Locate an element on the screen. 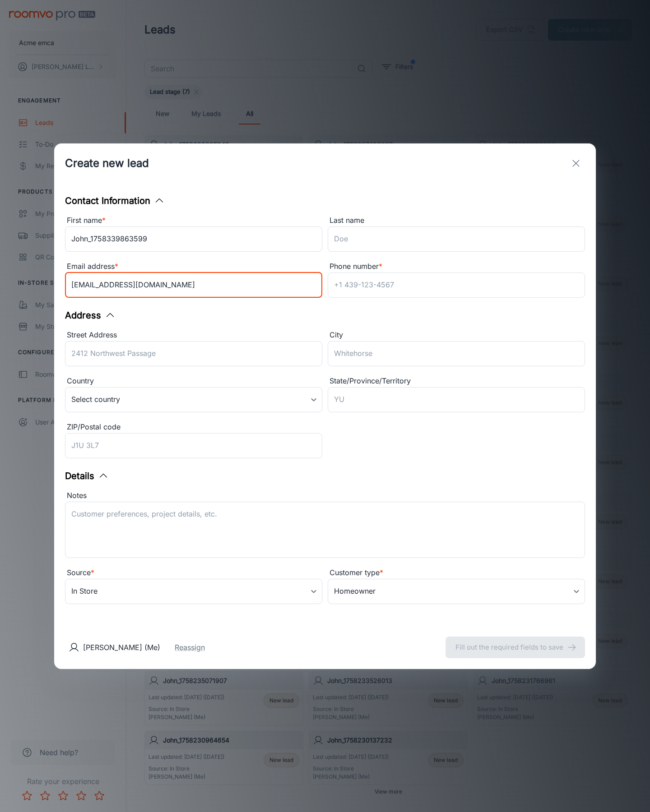  input: myname@example.com is located at coordinates (194, 285).